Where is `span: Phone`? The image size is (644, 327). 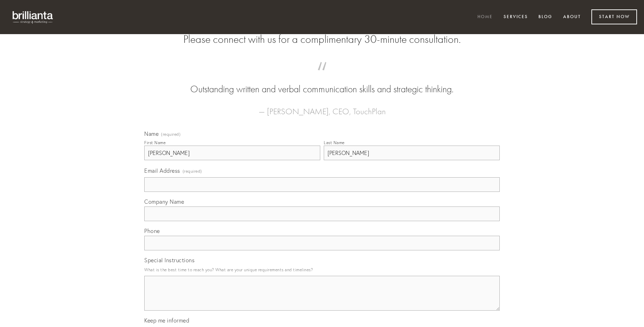
span: Phone is located at coordinates (152, 231).